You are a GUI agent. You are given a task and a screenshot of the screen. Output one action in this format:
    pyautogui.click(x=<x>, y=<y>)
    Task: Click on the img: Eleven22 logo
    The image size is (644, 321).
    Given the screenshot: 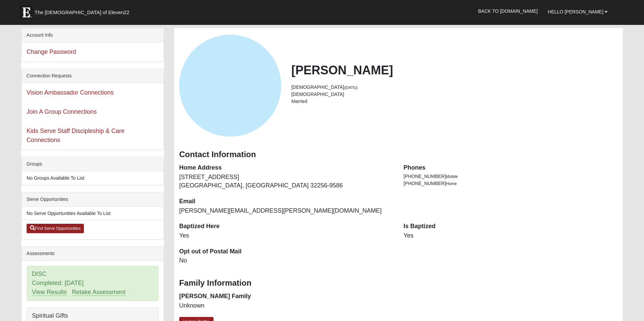 What is the action you would take?
    pyautogui.click(x=26, y=13)
    